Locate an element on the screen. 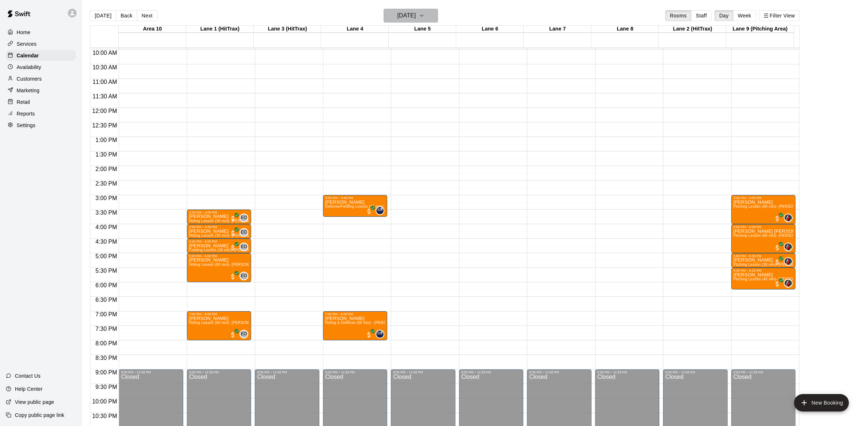 This screenshot has height=426, width=868. span: 4:30 PM is located at coordinates (107, 242).